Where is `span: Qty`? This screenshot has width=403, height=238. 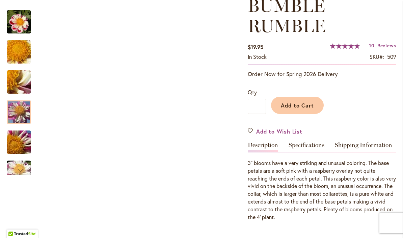 span: Qty is located at coordinates (252, 92).